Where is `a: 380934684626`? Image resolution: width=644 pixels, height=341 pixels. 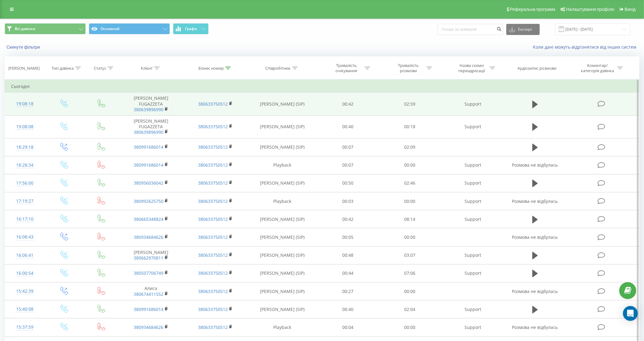 a: 380934684626 is located at coordinates (148, 327).